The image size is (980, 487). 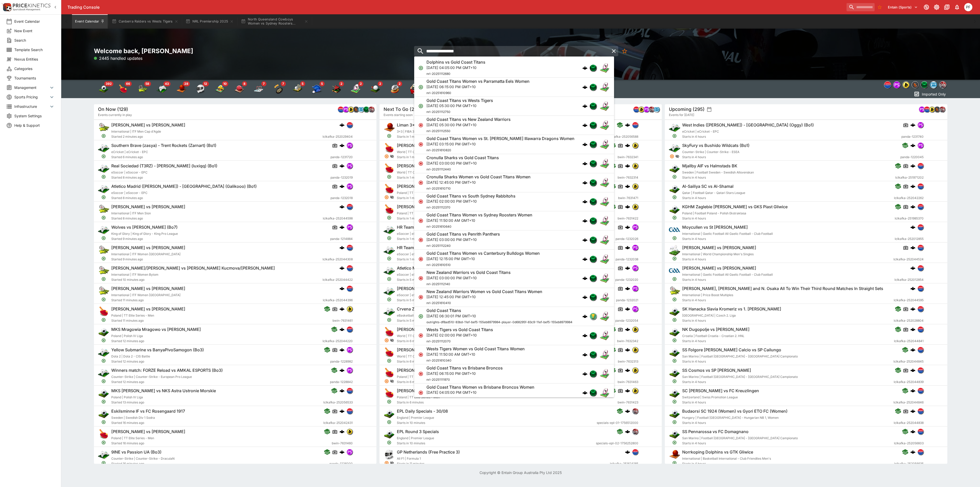 What do you see at coordinates (317, 89) in the screenshot?
I see `div: Baseball` at bounding box center [317, 89].